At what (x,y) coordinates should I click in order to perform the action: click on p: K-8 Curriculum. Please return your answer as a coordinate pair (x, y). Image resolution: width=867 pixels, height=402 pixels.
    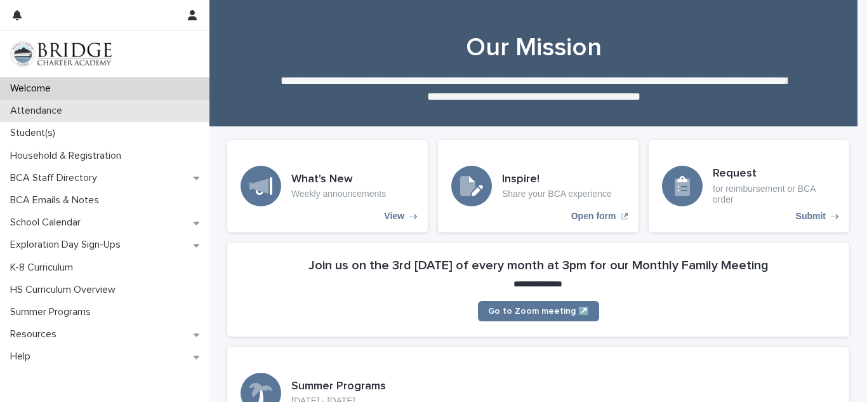
    Looking at the image, I should click on (44, 267).